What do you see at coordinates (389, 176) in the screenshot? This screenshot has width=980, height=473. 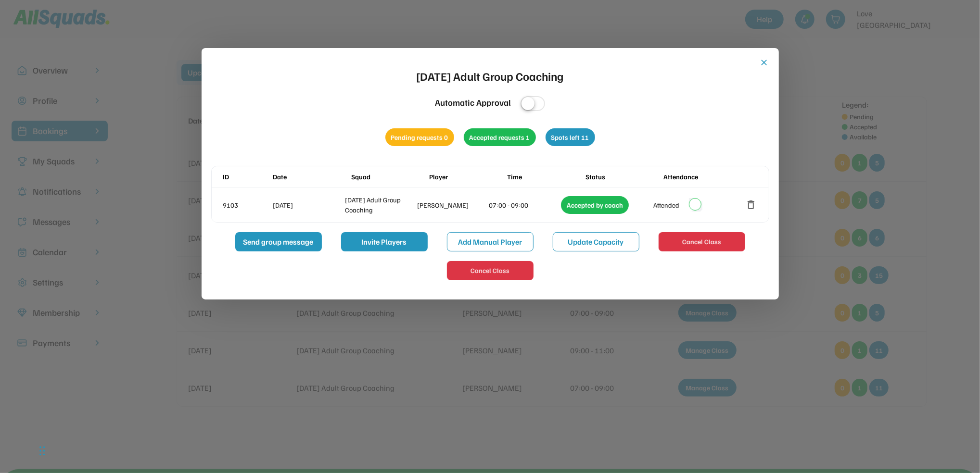 I see `div: Squad` at bounding box center [389, 176].